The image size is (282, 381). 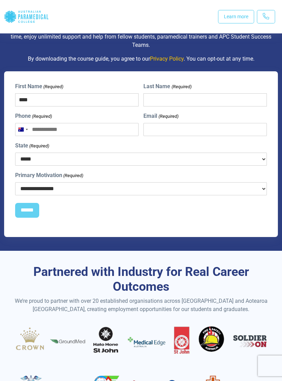 I want to click on button: Selected country, so click(x=23, y=129).